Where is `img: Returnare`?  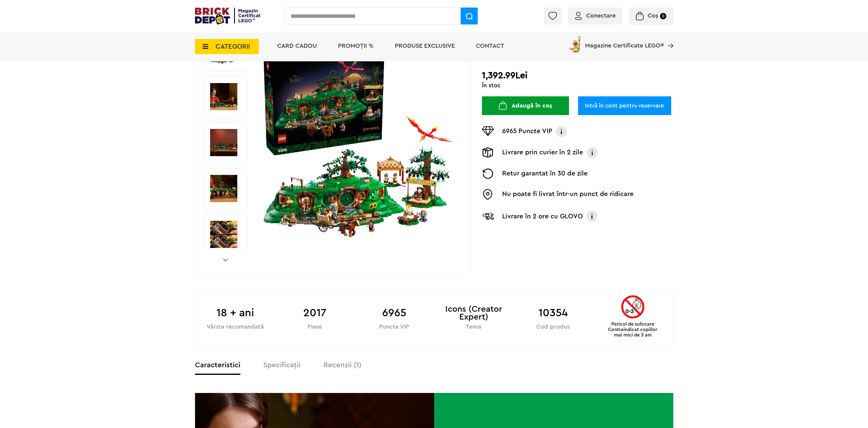
img: Returnare is located at coordinates (488, 174).